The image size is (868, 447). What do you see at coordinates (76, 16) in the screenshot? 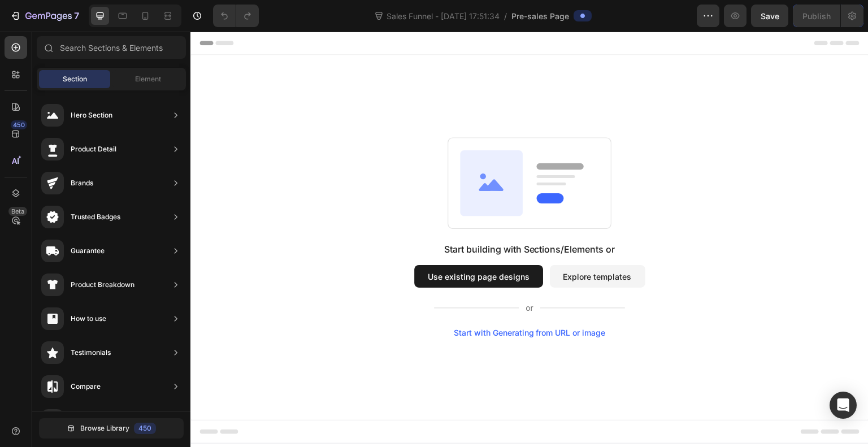
I see `p: 7` at bounding box center [76, 16].